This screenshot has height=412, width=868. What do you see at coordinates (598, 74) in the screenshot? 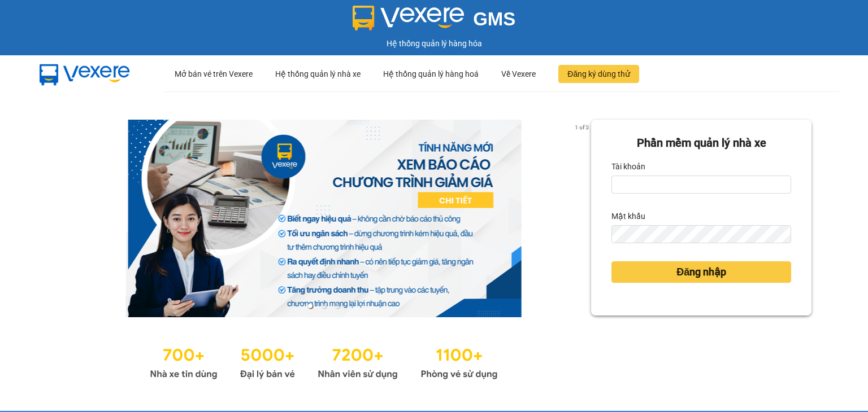
I see `span: Đăng ký dùng thử` at bounding box center [598, 74].